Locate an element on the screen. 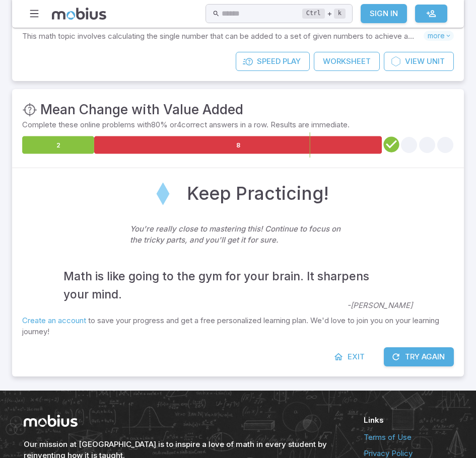  a: ViewUnit is located at coordinates (418, 61).